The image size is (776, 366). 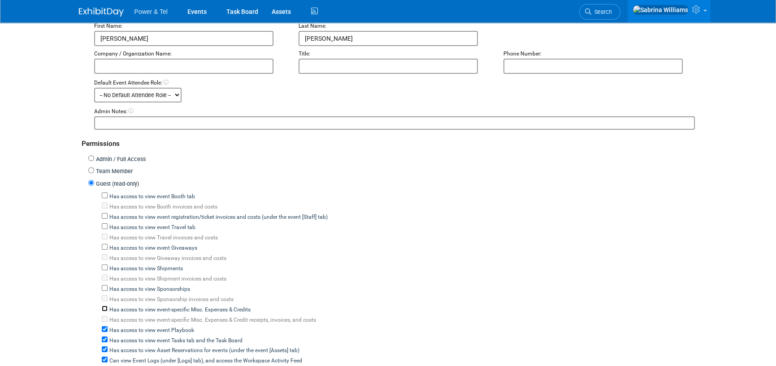 I want to click on label: Has access to view event Booth tab, so click(x=151, y=197).